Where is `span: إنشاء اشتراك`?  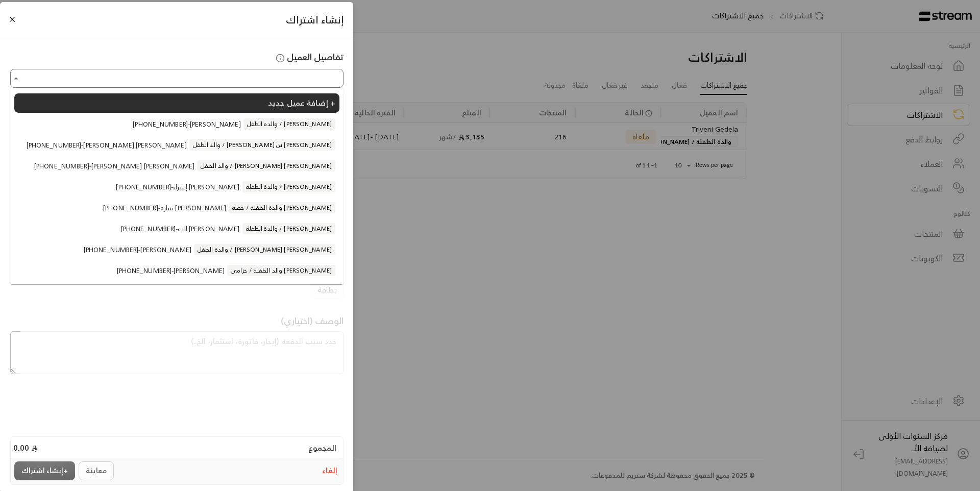
span: إنشاء اشتراك is located at coordinates (314, 20).